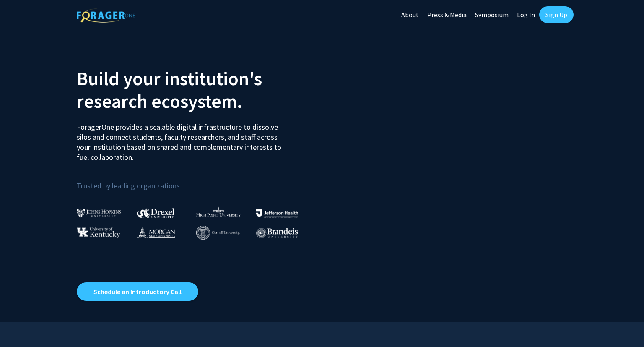 This screenshot has height=347, width=644. What do you see at coordinates (99, 213) in the screenshot?
I see `img: Johns Hopkins University` at bounding box center [99, 213].